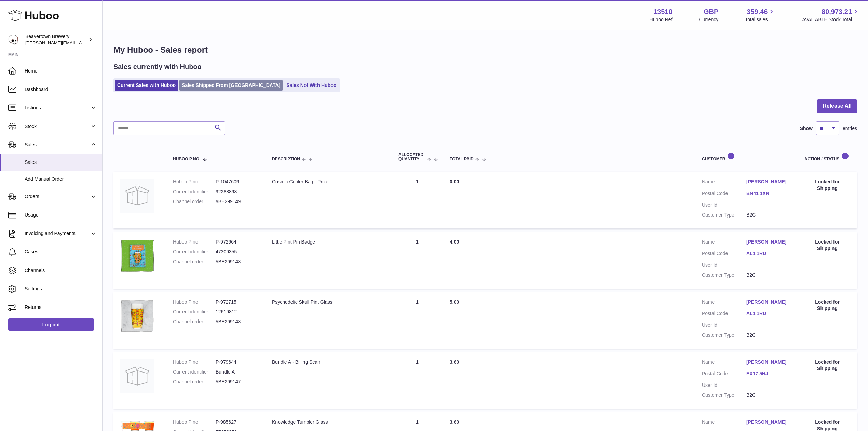  Describe the element at coordinates (328, 242) in the screenshot. I see `div: Little Pint Pin Badge` at that location.